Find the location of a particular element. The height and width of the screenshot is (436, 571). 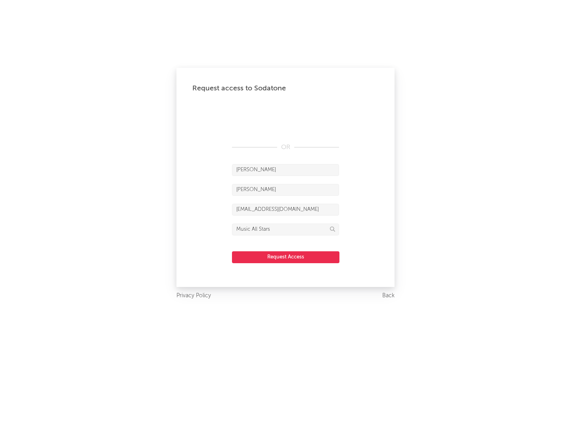

input: Last Name is located at coordinates (286, 190).